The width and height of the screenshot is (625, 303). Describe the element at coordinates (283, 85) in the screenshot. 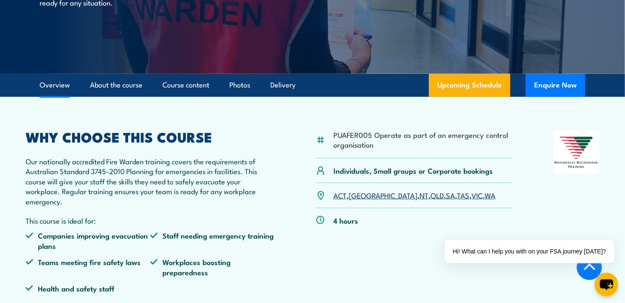

I see `a: Delivery` at that location.